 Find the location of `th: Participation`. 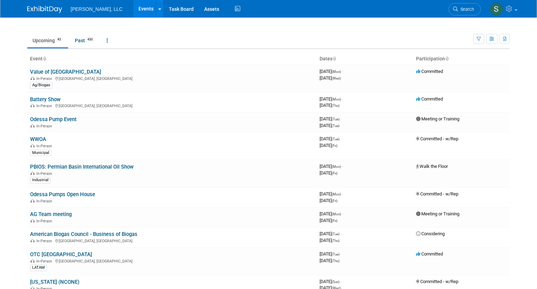

th: Participation is located at coordinates (461, 59).